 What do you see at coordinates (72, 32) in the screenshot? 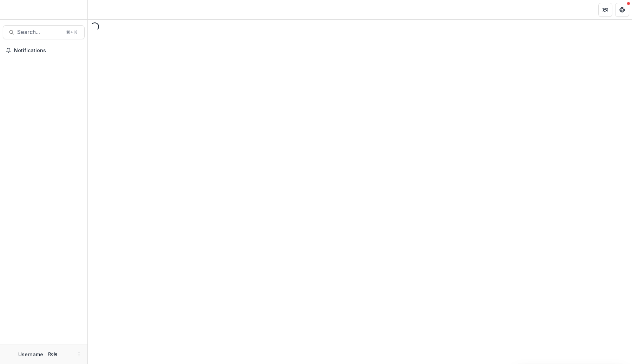
I see `div: ⌘ + K` at bounding box center [72, 32].